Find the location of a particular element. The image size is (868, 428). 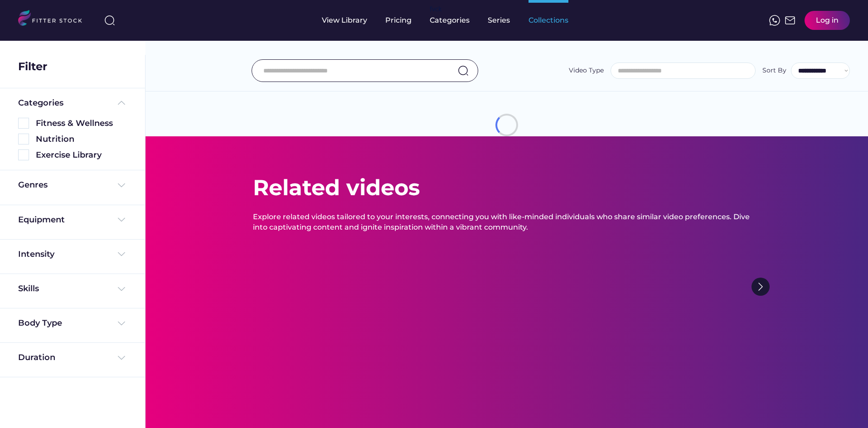

img: search-normal%203.svg is located at coordinates (110, 20).